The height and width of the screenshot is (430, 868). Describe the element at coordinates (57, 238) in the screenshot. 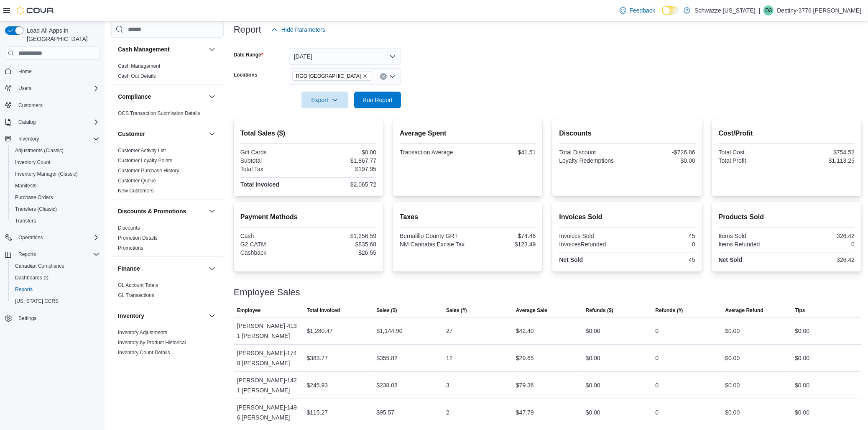

I see `span: Operations` at that location.